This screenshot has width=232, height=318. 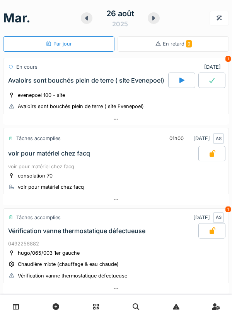 What do you see at coordinates (49, 253) in the screenshot?
I see `div: hugo/065/003 1er gauche` at bounding box center [49, 253].